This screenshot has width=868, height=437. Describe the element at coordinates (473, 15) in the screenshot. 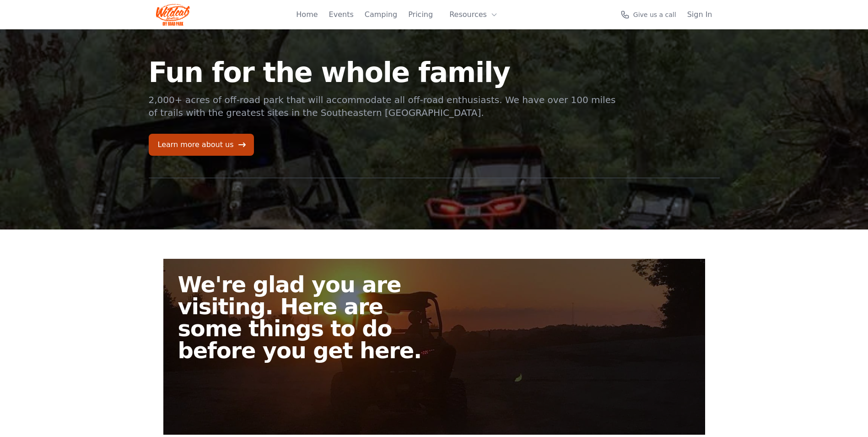

I see `button: Resources` at that location.